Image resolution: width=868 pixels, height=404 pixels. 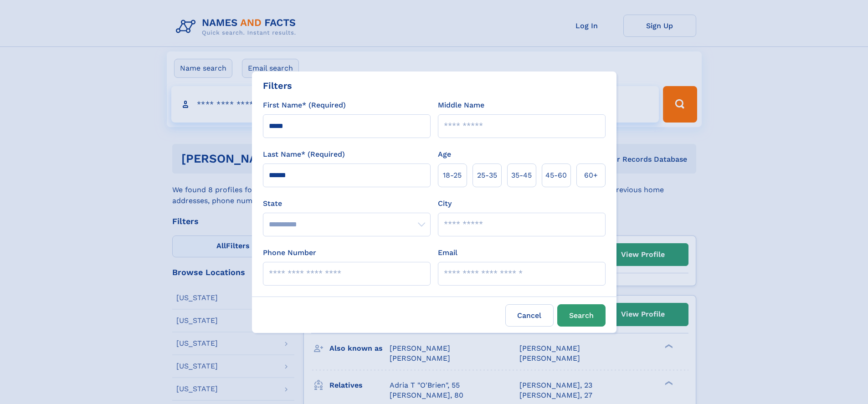 What do you see at coordinates (452, 176) in the screenshot?
I see `span: 18‑25` at bounding box center [452, 176].